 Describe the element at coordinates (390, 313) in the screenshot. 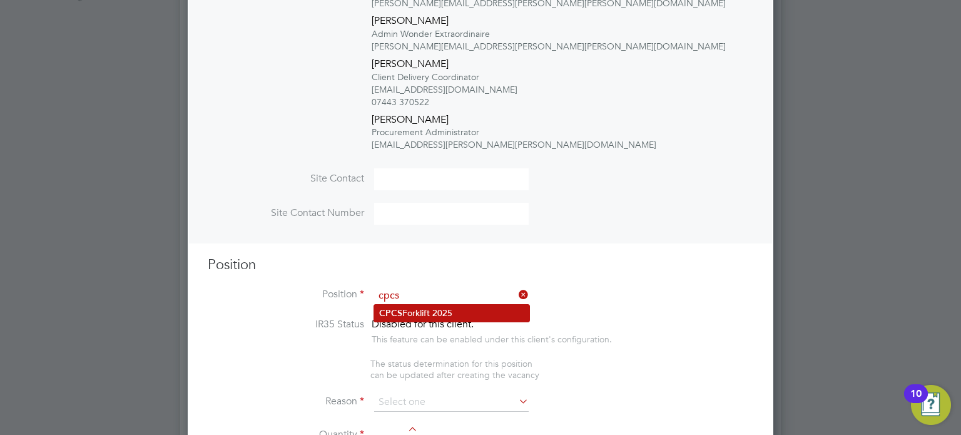

I see `b: CPCS` at that location.